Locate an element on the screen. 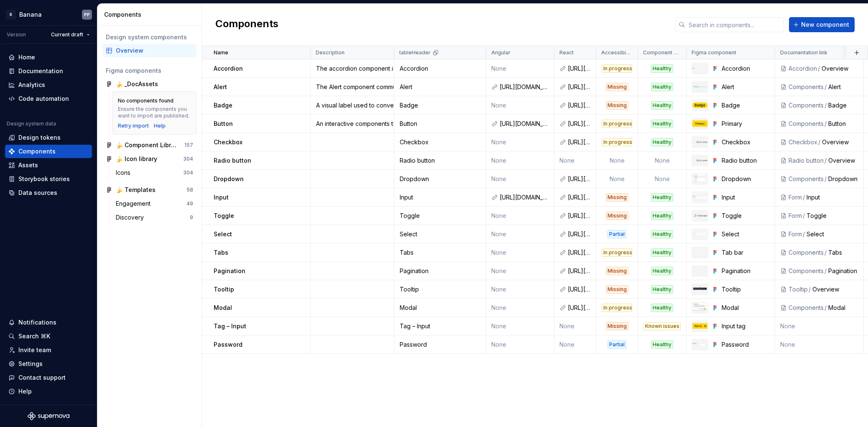 This screenshot has width=868, height=427. p: Accordion is located at coordinates (228, 69).